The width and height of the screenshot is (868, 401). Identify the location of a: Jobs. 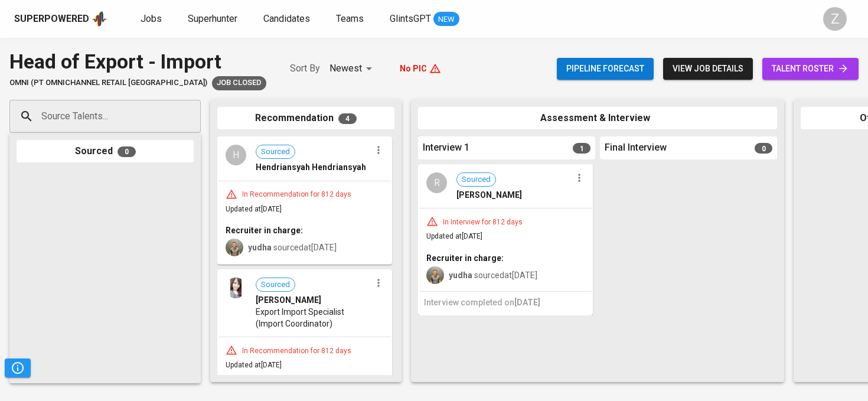
(153, 19).